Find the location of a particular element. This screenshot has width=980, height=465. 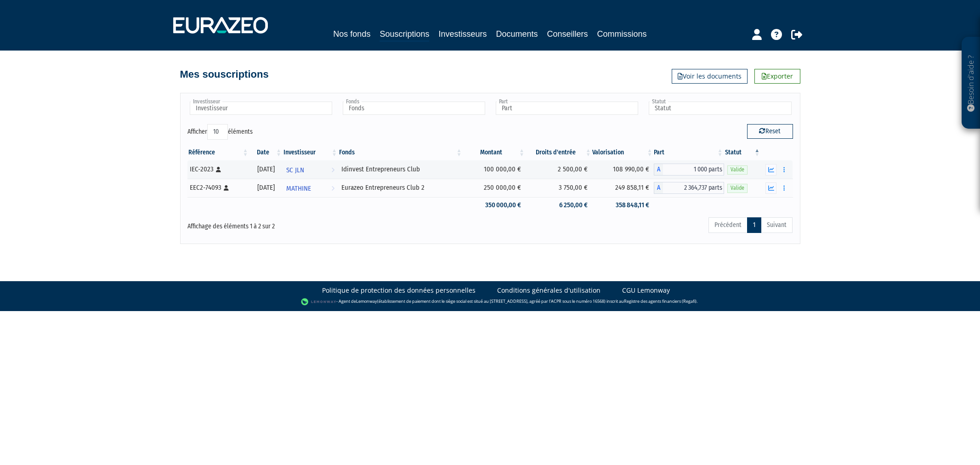

select: Afficheréléments is located at coordinates (218, 132).